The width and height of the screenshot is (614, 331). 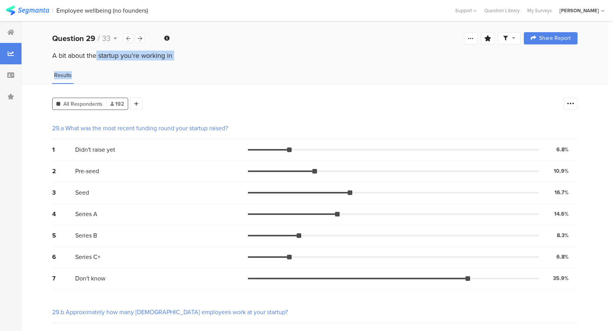 I want to click on span: Seed, so click(x=82, y=193).